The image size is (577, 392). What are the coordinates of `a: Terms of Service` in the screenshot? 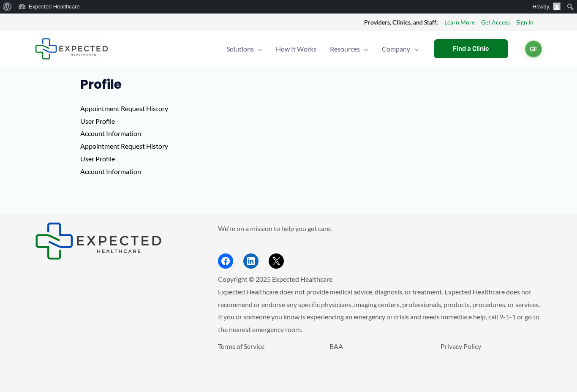 It's located at (241, 346).